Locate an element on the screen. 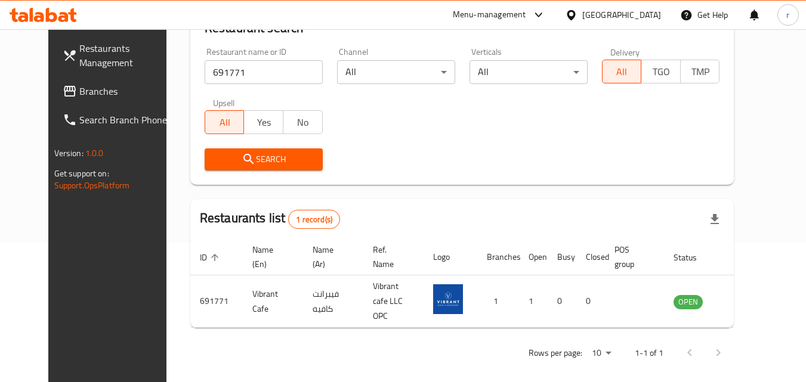  button: TGO is located at coordinates (660, 72).